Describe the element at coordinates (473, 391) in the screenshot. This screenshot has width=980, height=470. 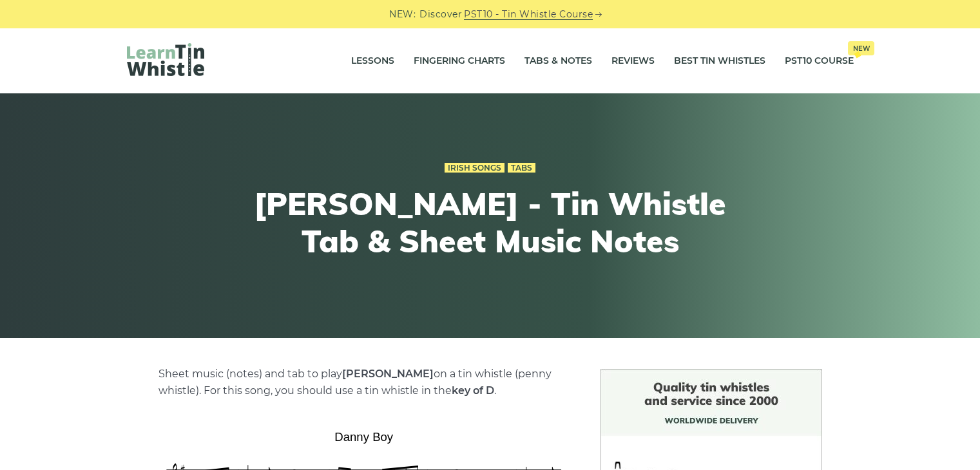
I see `strong: key of D` at that location.